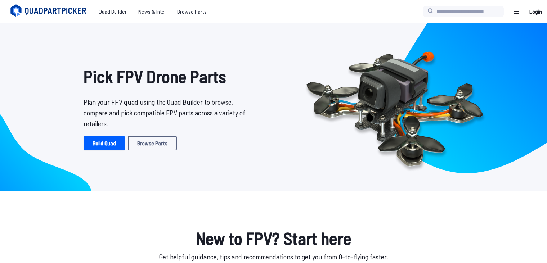  Describe the element at coordinates (274, 257) in the screenshot. I see `p: Get helpful guidance, tips and recommendations to get you from 0-to-flying faster.` at that location.